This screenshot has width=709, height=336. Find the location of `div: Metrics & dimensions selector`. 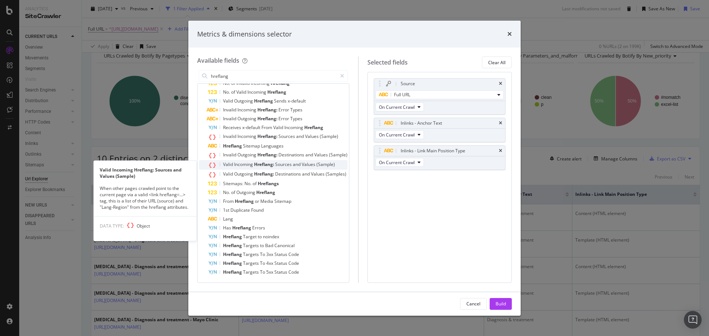

div: Metrics & dimensions selector is located at coordinates (244, 34).